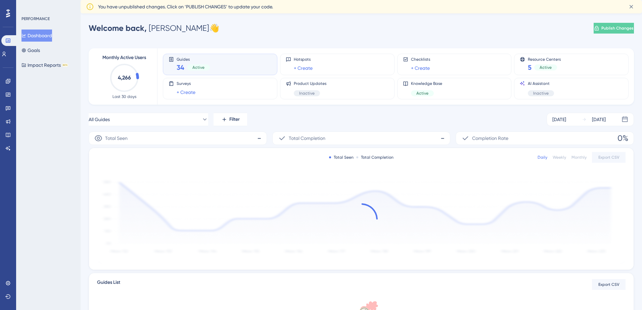  Describe the element at coordinates (116, 138) in the screenshot. I see `span: Total Seen` at that location.